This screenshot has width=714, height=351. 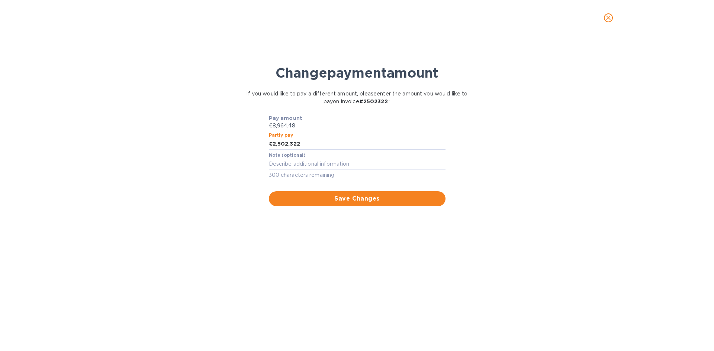 What do you see at coordinates (286, 118) in the screenshot?
I see `b: Pay amount` at bounding box center [286, 118].